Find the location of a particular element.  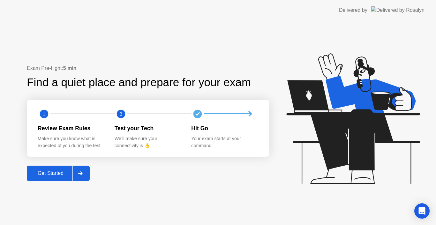

div: Get Started is located at coordinates (50, 174).